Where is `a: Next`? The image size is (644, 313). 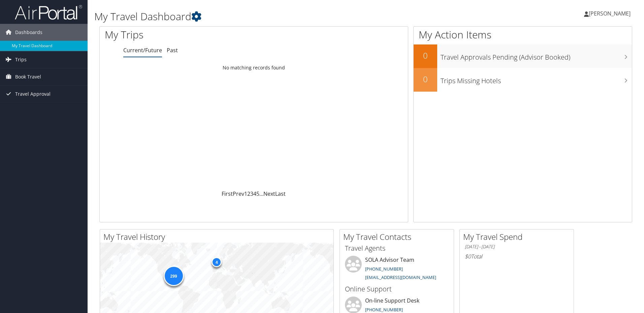 a: Next is located at coordinates (269, 194).